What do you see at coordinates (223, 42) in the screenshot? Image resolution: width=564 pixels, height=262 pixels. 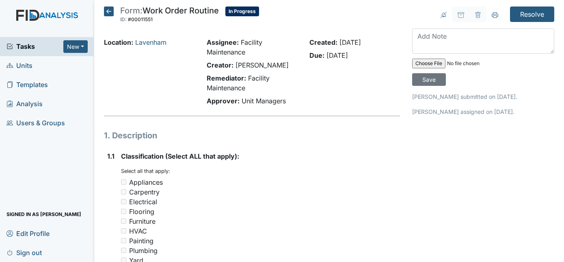 I see `strong: Assignee:` at bounding box center [223, 42].